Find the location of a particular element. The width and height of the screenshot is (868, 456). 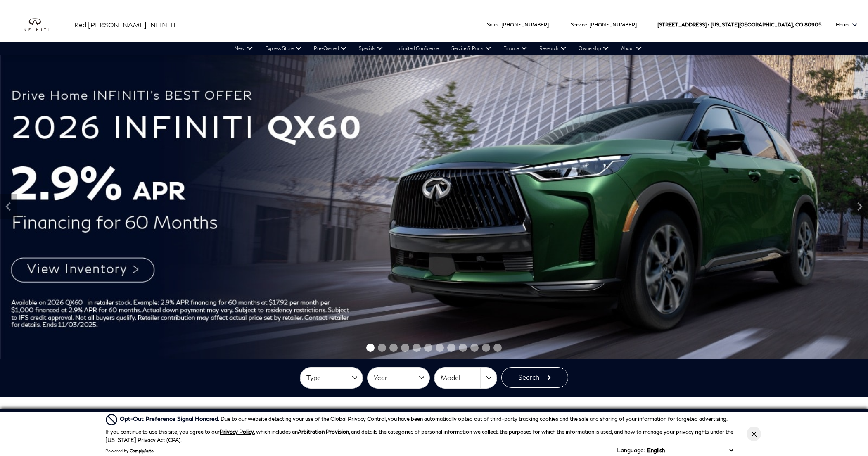

span: Model is located at coordinates (461, 378).